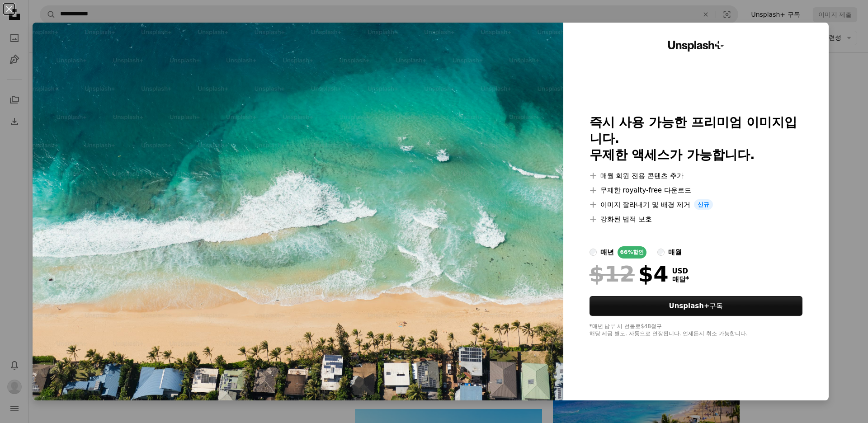 This screenshot has height=423, width=868. What do you see at coordinates (607, 252) in the screenshot?
I see `div: 매년` at bounding box center [607, 252].